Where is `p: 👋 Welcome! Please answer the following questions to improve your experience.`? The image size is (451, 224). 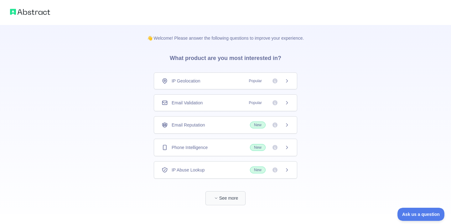 p: 👋 Welcome! Please answer the following questions to improve your experience. is located at coordinates (225, 33).